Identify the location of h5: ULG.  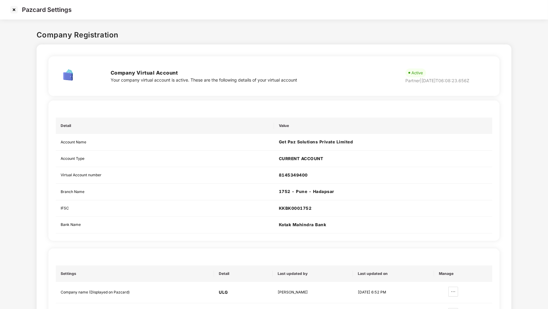
(243, 292).